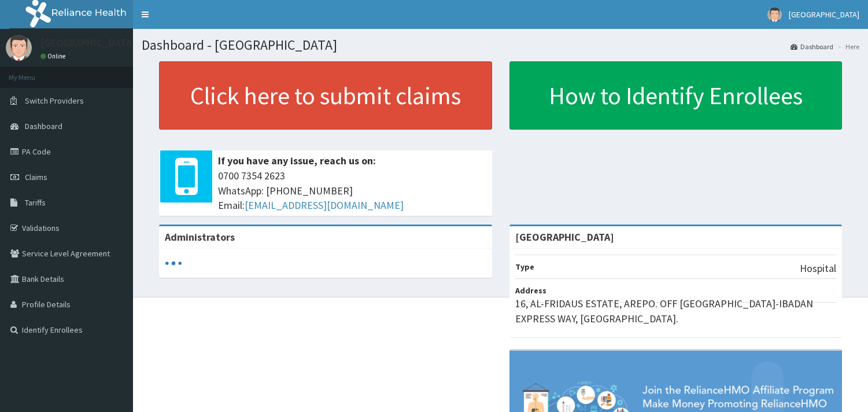 The height and width of the screenshot is (412, 868). Describe the element at coordinates (817, 269) in the screenshot. I see `p: Hospital` at that location.